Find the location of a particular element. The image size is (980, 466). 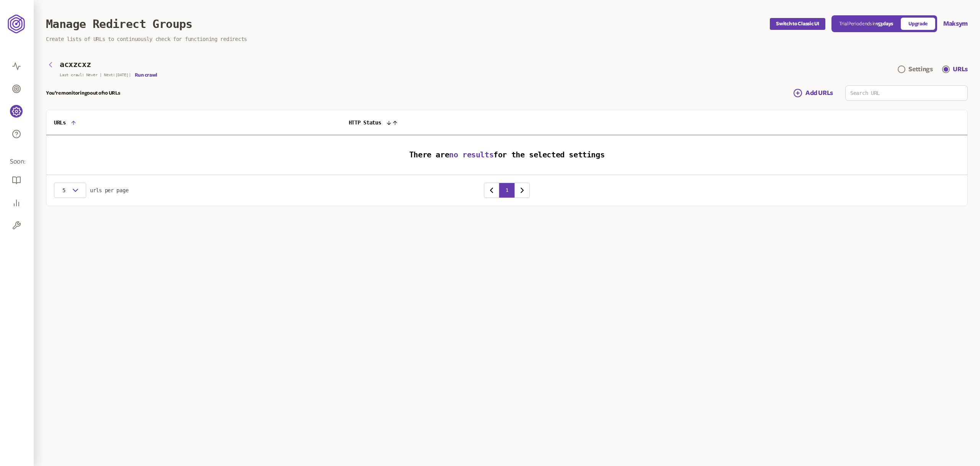

button: Maksym is located at coordinates (955, 24).